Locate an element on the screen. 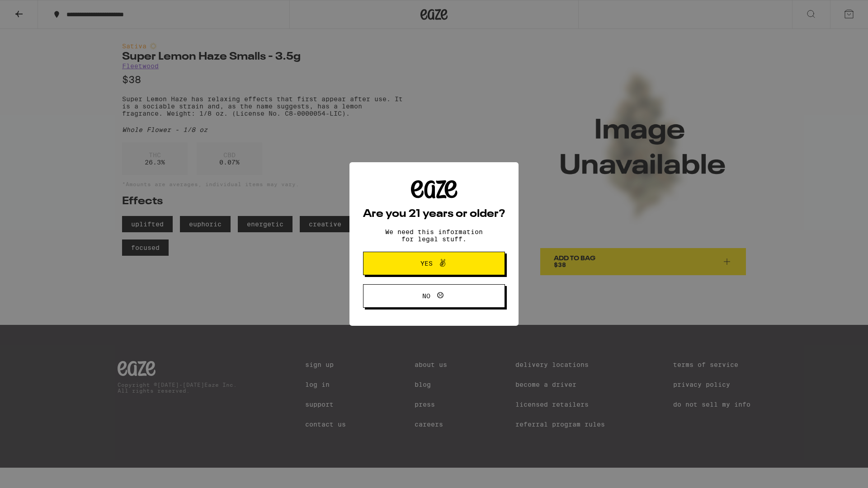 The width and height of the screenshot is (868, 488). span: Yes is located at coordinates (426, 263).